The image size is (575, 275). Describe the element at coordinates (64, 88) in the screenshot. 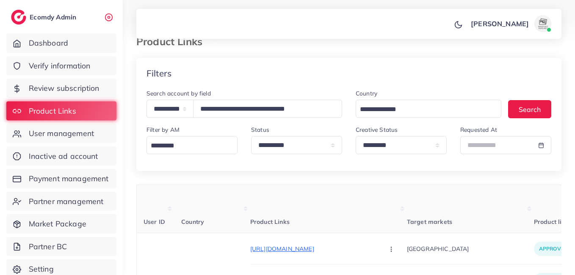

I see `span: Review subscription` at that location.